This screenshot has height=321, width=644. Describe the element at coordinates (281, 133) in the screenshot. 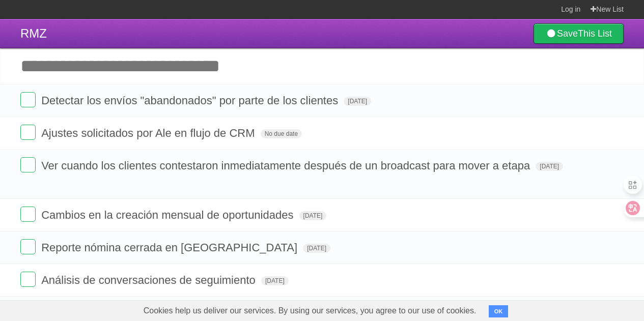

I see `span: No due date` at that location.